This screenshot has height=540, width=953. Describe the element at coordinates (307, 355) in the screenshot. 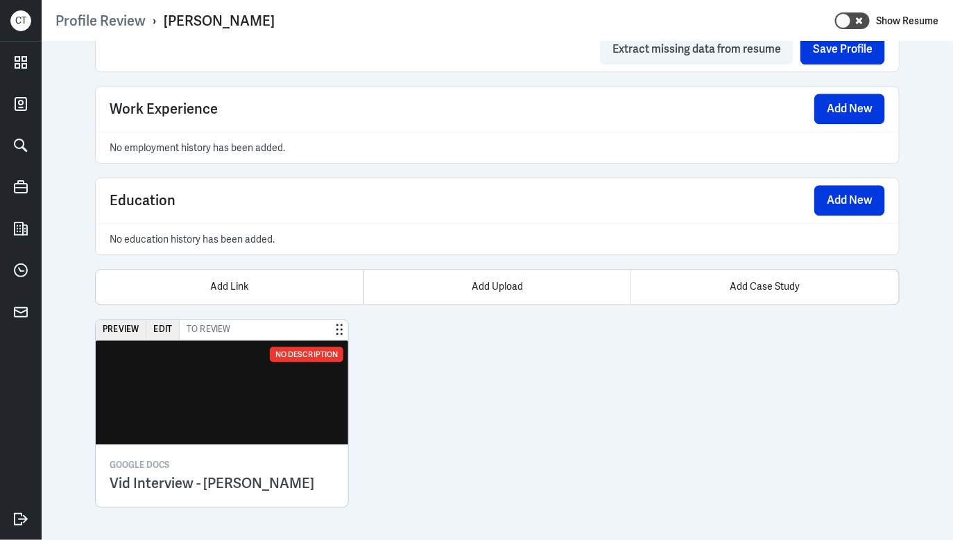

I see `div: No Description` at that location.